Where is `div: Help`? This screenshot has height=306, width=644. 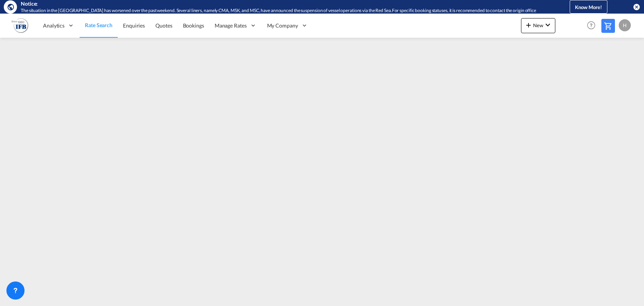
div: Help is located at coordinates (593, 26).